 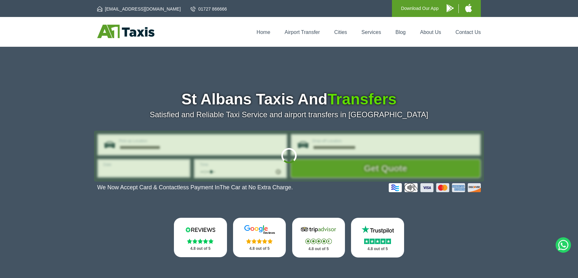 What do you see at coordinates (260, 229) in the screenshot?
I see `img: Google` at bounding box center [260, 229].